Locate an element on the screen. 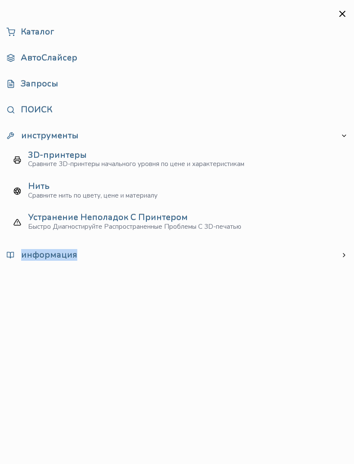  button: закрыть мобильное навигационное меню is located at coordinates (343, 14).